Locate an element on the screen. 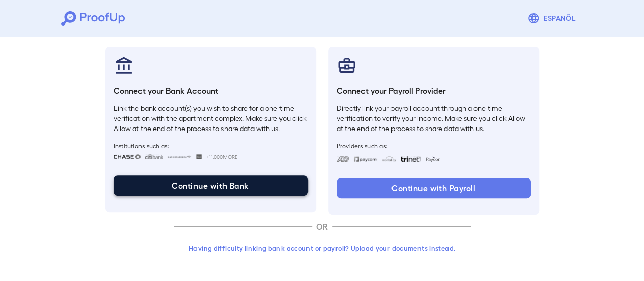  h6: Connect your Payroll Provider is located at coordinates (434, 91).